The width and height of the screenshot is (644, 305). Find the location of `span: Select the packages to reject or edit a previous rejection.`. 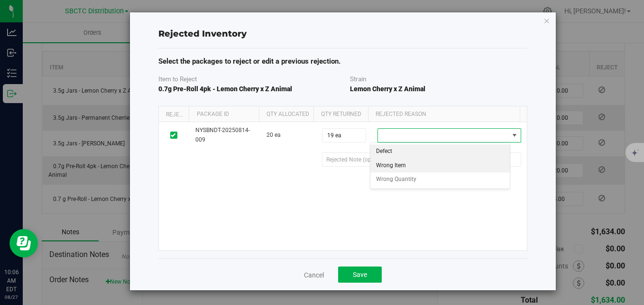

span: Select the packages to reject or edit a previous rejection. is located at coordinates (249, 62).